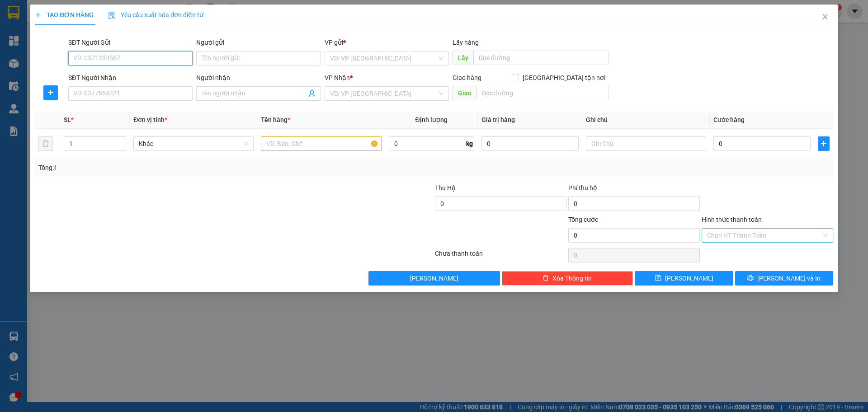  What do you see at coordinates (321, 144) in the screenshot?
I see `input: VD: Bàn, Ghế` at bounding box center [321, 144].